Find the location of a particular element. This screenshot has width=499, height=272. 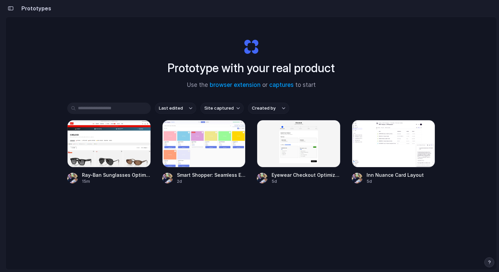

a: Eyewear Checkout OptimizationEyewear Checkout Optimization5d is located at coordinates (299, 152).